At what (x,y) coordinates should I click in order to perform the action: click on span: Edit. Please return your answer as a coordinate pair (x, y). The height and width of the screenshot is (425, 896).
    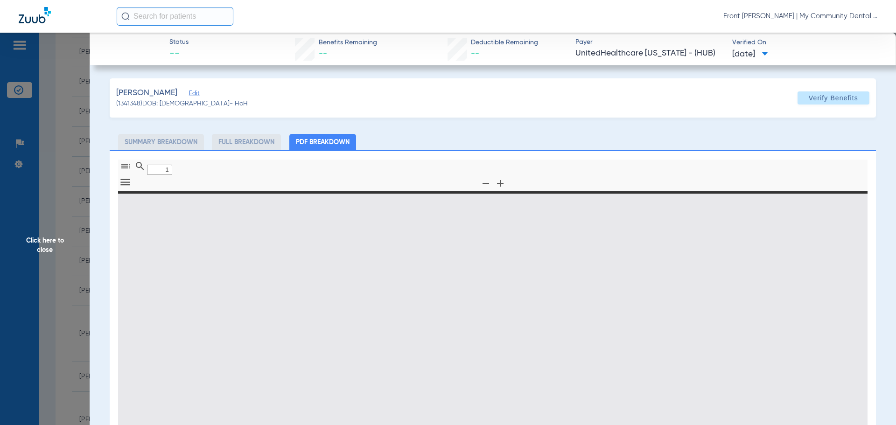
    Looking at the image, I should click on (193, 94).